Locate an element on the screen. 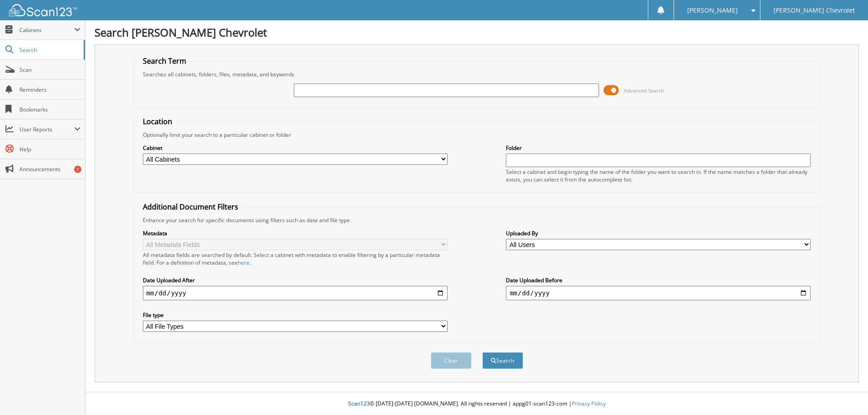 This screenshot has height=415, width=868. label: File type is located at coordinates (295, 314).